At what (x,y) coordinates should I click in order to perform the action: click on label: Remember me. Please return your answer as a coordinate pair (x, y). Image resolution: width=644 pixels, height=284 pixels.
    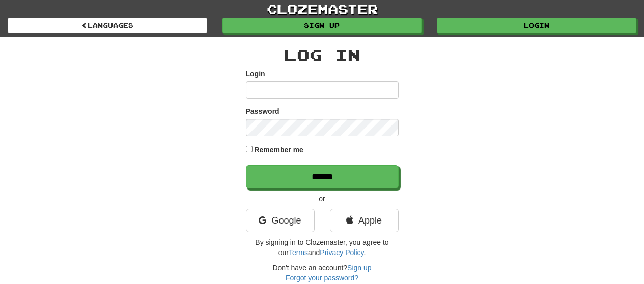
    Looking at the image, I should click on (278, 150).